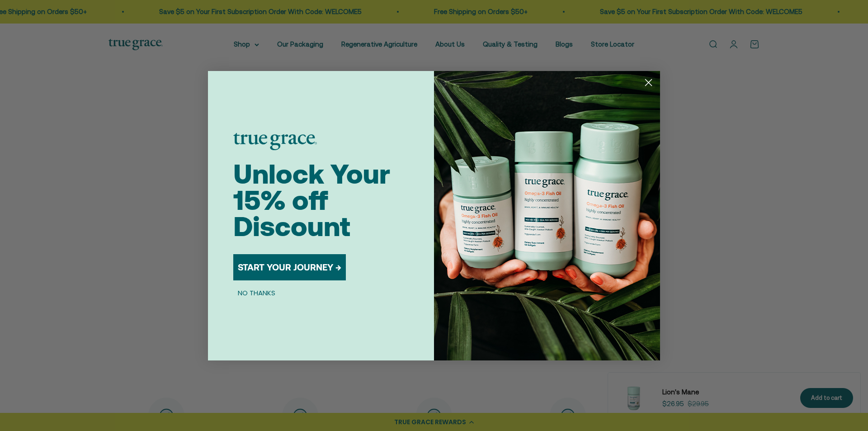  Describe the element at coordinates (256, 293) in the screenshot. I see `button: NO THANKS` at that location.